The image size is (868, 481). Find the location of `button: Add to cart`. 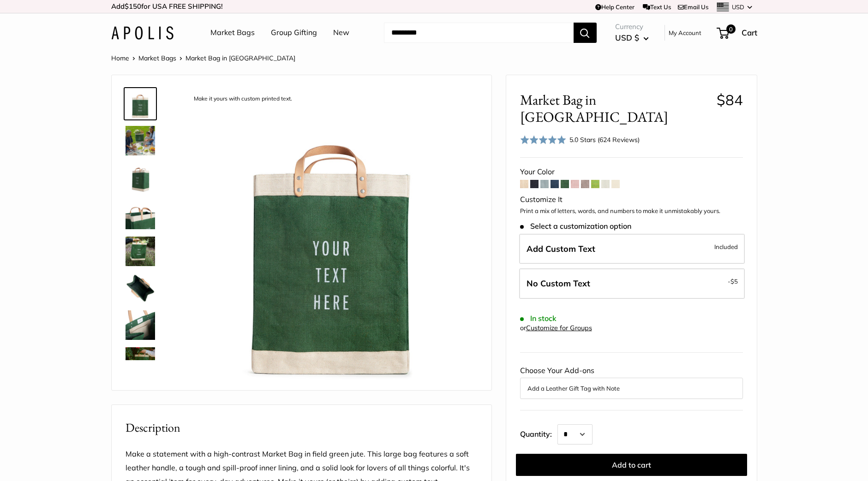

button: Add to cart is located at coordinates (631, 465).